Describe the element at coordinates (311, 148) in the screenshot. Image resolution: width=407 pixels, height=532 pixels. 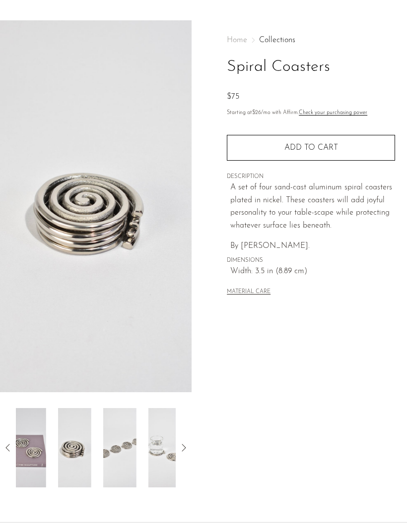
I see `span: Add to cart` at that location.